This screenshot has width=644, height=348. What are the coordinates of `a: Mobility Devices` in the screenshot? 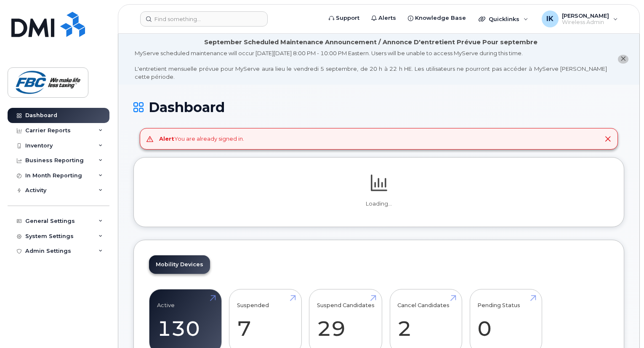 It's located at (179, 265).